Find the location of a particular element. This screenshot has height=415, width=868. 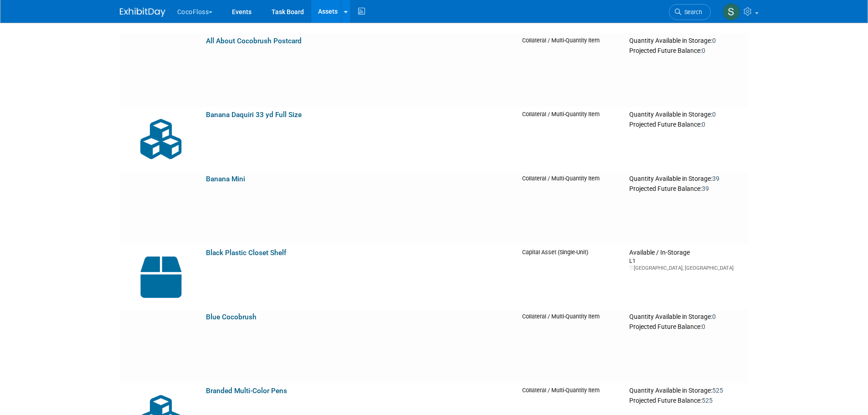

a: Banana Mini is located at coordinates (225, 179).